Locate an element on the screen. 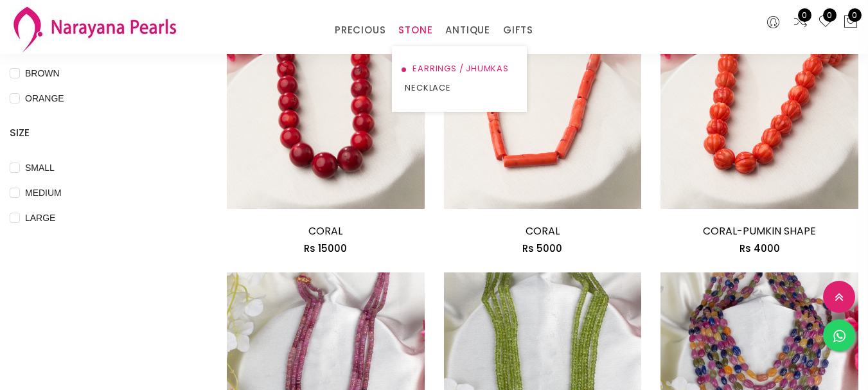 The height and width of the screenshot is (390, 868). span: LARGE is located at coordinates (40, 218).